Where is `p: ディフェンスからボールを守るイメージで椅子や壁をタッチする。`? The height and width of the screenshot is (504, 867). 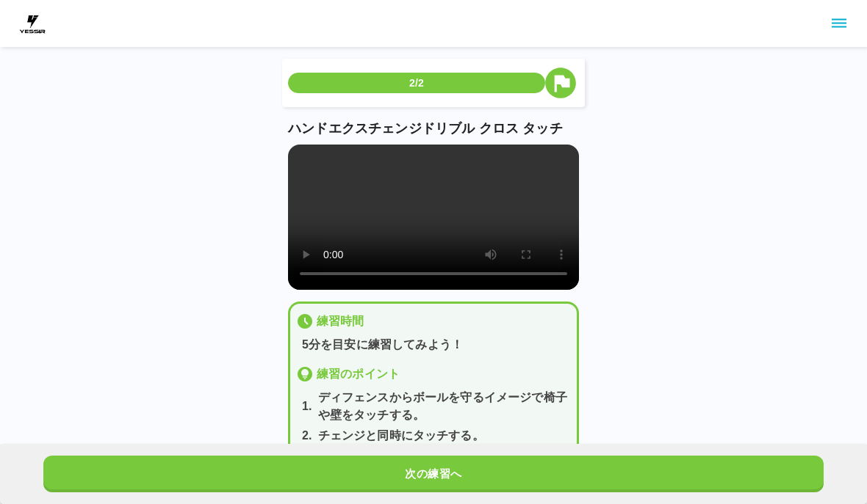 p: ディフェンスからボールを守るイメージで椅子や壁をタッチする。 is located at coordinates (444, 406).